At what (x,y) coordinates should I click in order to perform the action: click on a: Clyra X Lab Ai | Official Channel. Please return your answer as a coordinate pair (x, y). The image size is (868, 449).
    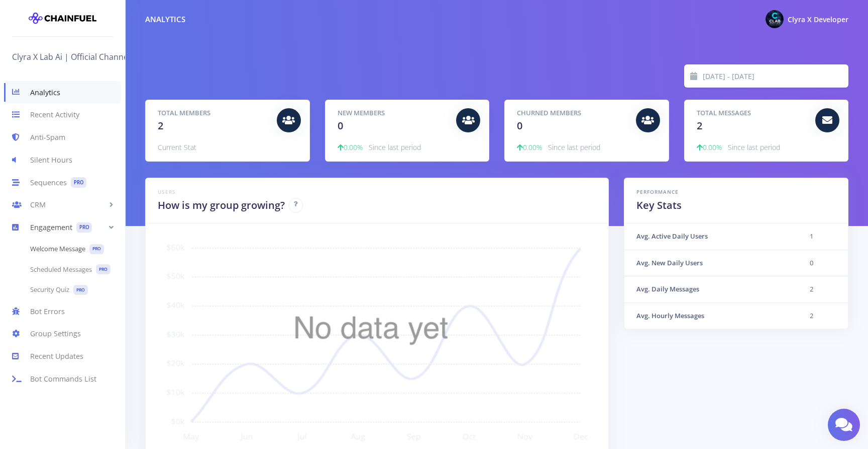
    Looking at the image, I should click on (74, 57).